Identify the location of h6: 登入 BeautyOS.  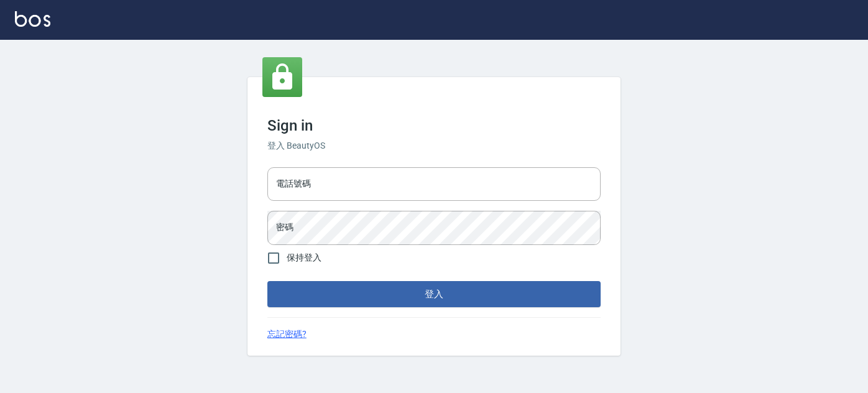
(434, 146).